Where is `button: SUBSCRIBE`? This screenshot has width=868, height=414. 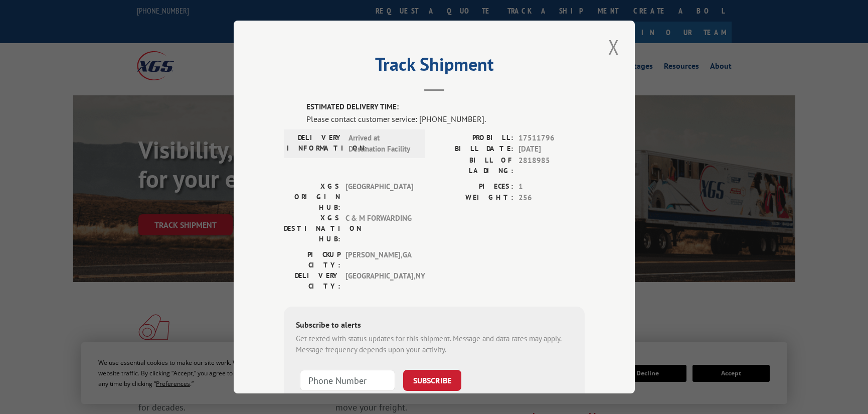
button: SUBSCRIBE is located at coordinates (432, 380).